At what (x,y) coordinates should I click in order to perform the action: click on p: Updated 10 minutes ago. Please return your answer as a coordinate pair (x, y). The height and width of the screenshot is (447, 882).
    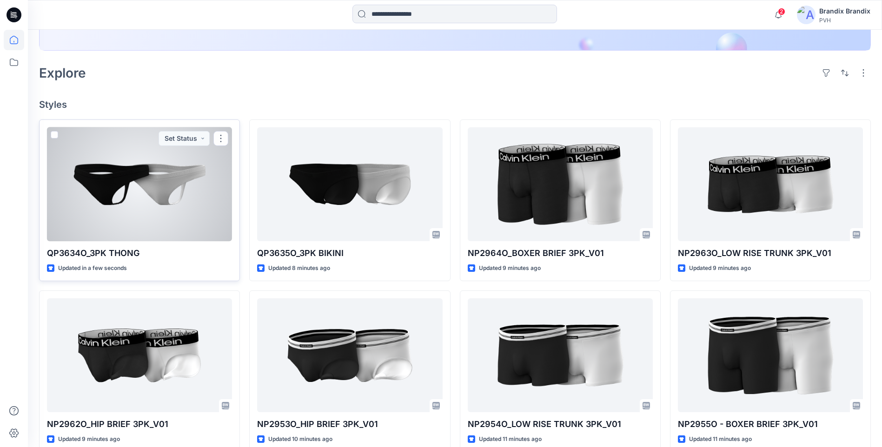
    Looking at the image, I should click on (300, 439).